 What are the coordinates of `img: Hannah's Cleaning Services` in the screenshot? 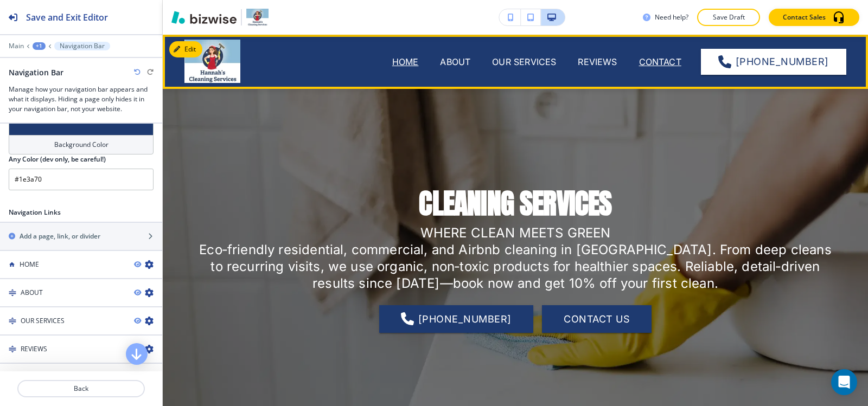 It's located at (239, 62).